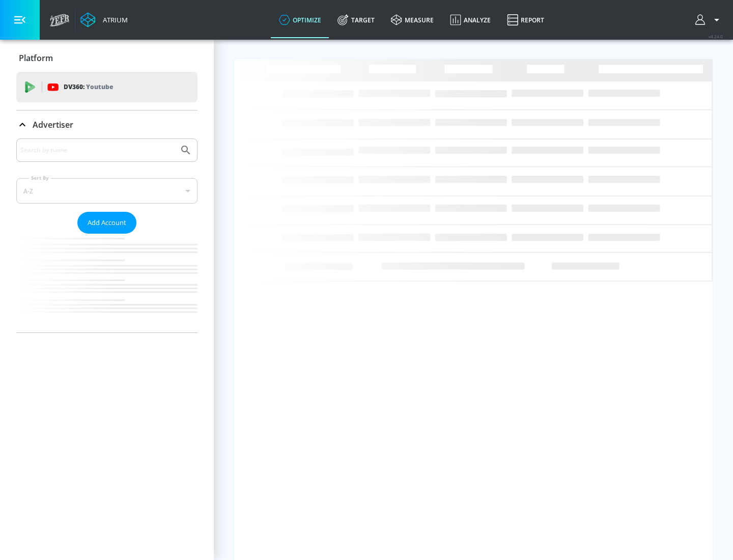 The height and width of the screenshot is (560, 733). Describe the element at coordinates (107, 283) in the screenshot. I see `nav: list of Advertiser` at that location.